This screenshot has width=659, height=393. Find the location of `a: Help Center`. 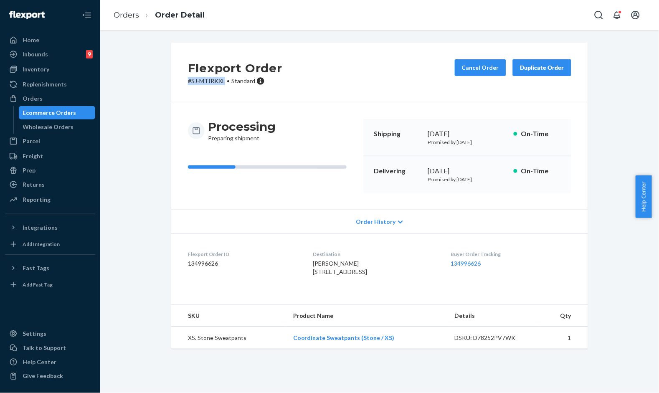

a: Help Center is located at coordinates (50, 362).